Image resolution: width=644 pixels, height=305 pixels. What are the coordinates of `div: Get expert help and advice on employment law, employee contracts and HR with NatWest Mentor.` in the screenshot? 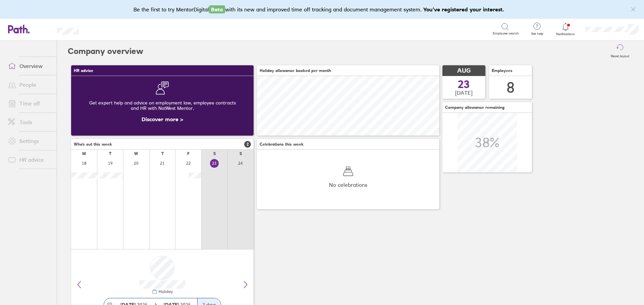 It's located at (162, 105).